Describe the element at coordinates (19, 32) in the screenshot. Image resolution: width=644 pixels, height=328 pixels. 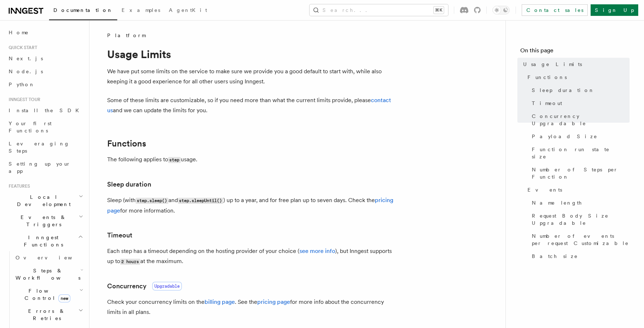
I see `span: Home` at that location.